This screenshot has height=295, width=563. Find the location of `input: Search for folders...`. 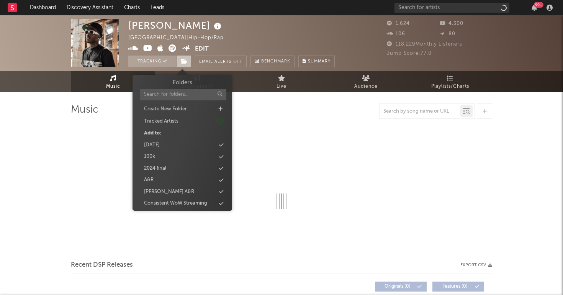

input: Search for folders... is located at coordinates (183, 95).